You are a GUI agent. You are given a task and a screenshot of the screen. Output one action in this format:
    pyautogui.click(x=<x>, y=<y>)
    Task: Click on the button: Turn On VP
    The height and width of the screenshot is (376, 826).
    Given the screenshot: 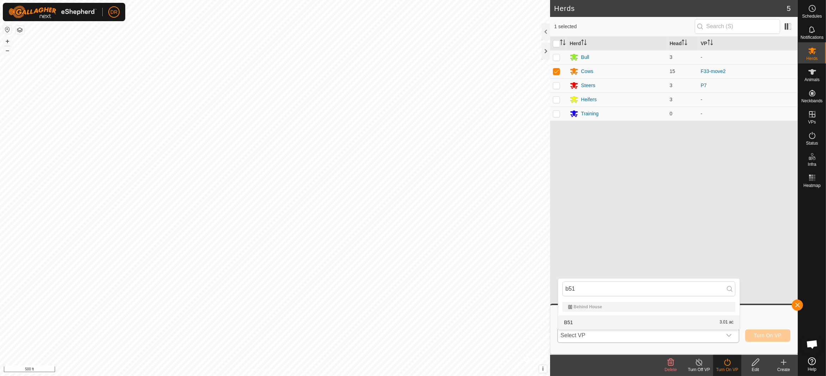 What is the action you would take?
    pyautogui.click(x=768, y=336)
    